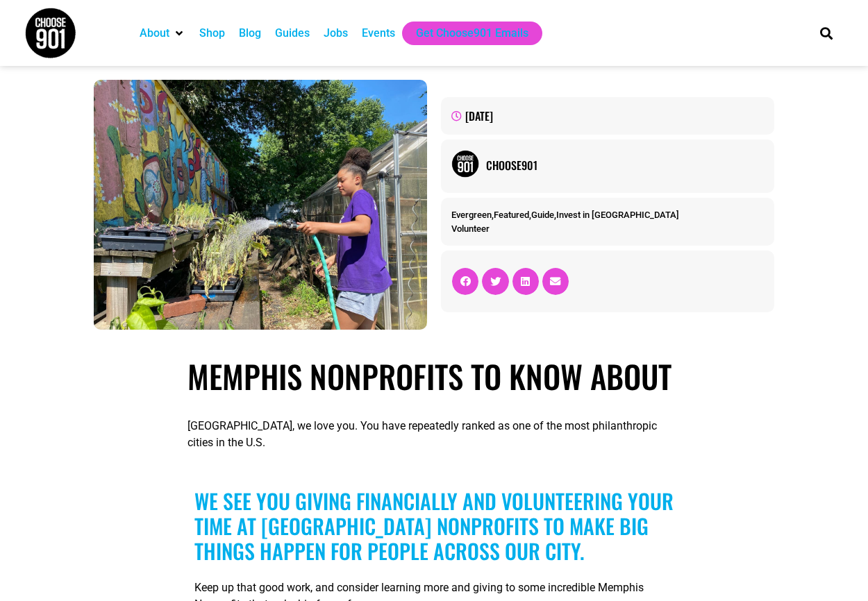 This screenshot has height=601, width=868. I want to click on a: Featured, so click(511, 214).